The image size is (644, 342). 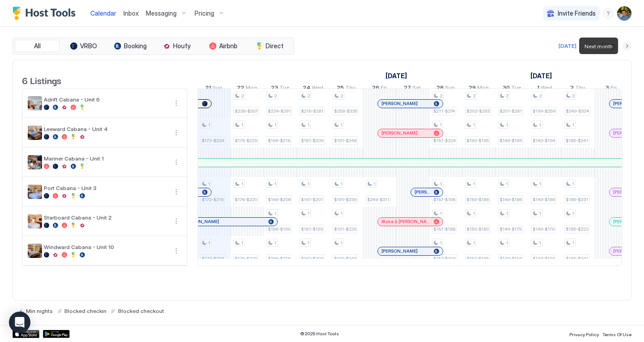 What do you see at coordinates (42, 80) in the screenshot?
I see `span: 6 Listings` at bounding box center [42, 80].